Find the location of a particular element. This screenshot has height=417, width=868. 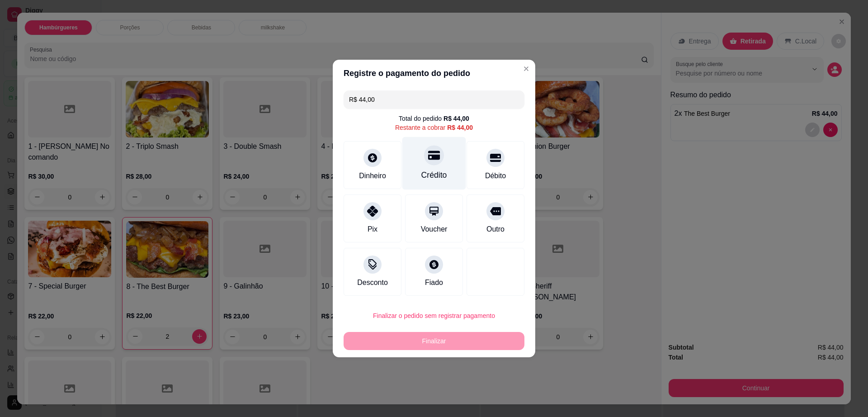

div: Desconto is located at coordinates (373, 282).